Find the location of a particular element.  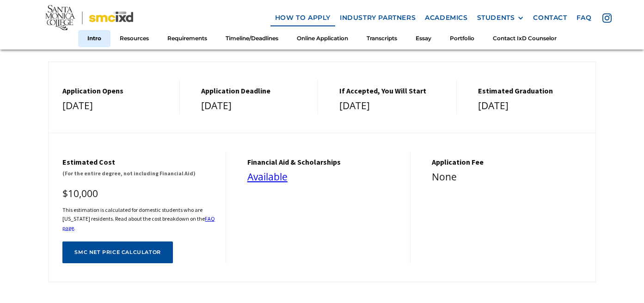

a: contact is located at coordinates (550, 18).